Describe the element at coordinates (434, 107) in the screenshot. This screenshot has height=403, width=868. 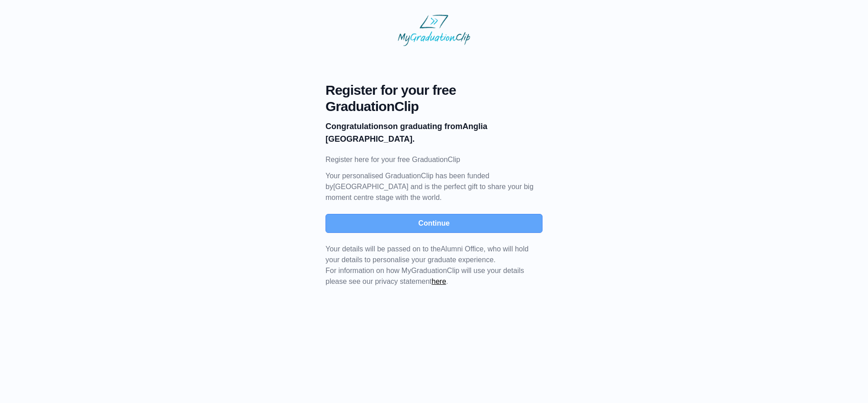
I see `span: GraduationClip` at that location.